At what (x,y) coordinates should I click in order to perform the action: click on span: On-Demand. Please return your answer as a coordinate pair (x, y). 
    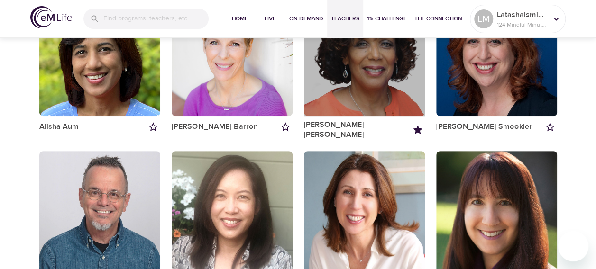
    Looking at the image, I should click on (306, 18).